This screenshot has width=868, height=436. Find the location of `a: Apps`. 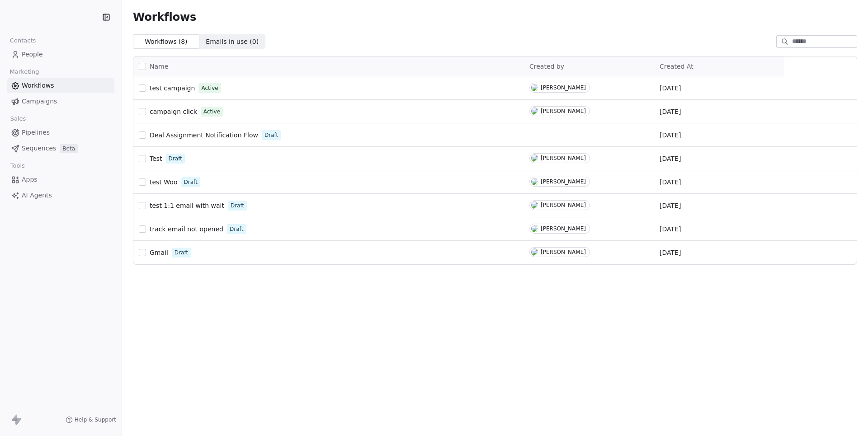

a: Apps is located at coordinates (61, 179).